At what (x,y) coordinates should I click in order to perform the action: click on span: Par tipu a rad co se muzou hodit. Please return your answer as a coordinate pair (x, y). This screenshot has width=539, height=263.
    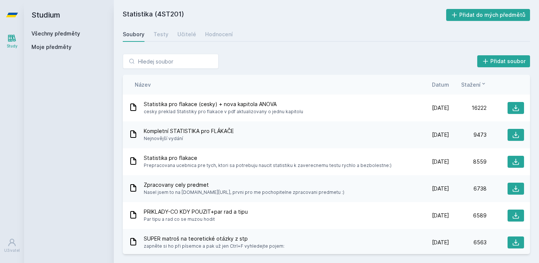
    Looking at the image, I should click on (196, 220).